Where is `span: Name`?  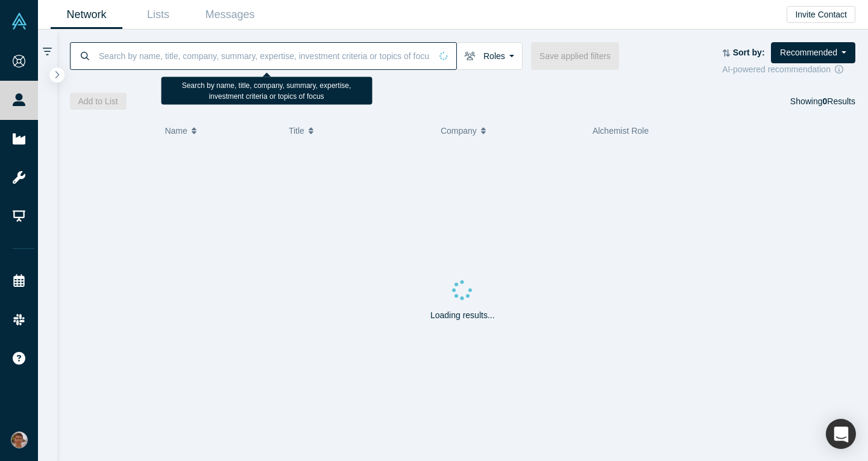
span: Name is located at coordinates (175, 131).